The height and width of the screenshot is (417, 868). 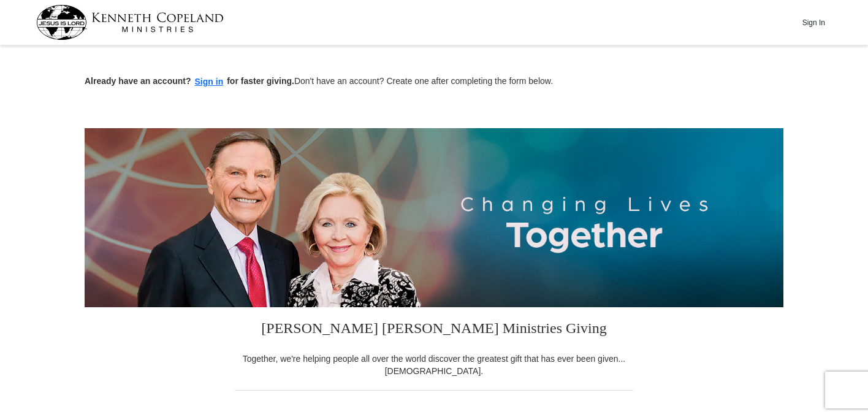 I want to click on img: kcm-header-logo.svg, so click(x=130, y=22).